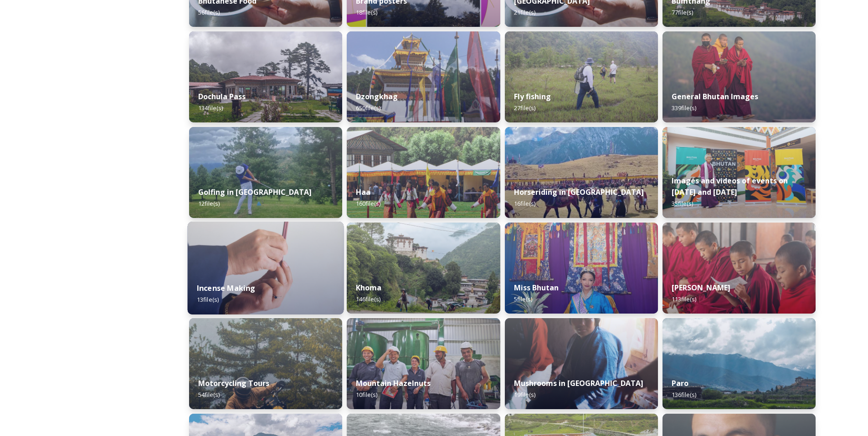 This screenshot has width=868, height=436. What do you see at coordinates (524, 299) in the screenshot?
I see `span: 5 file(s)` at bounding box center [524, 299].